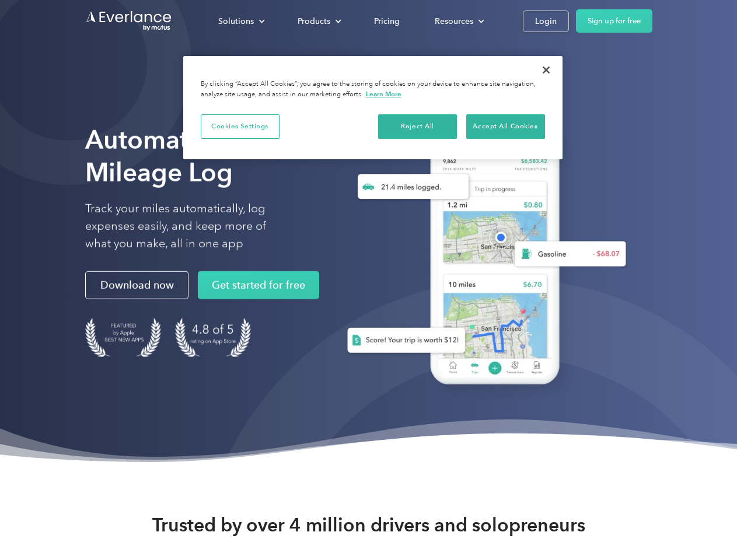  What do you see at coordinates (373, 89) in the screenshot?
I see `div: By clicking “Accept All Cookies”, you agree to the storing of cookies on your device to enhance s...` at bounding box center [373, 89].